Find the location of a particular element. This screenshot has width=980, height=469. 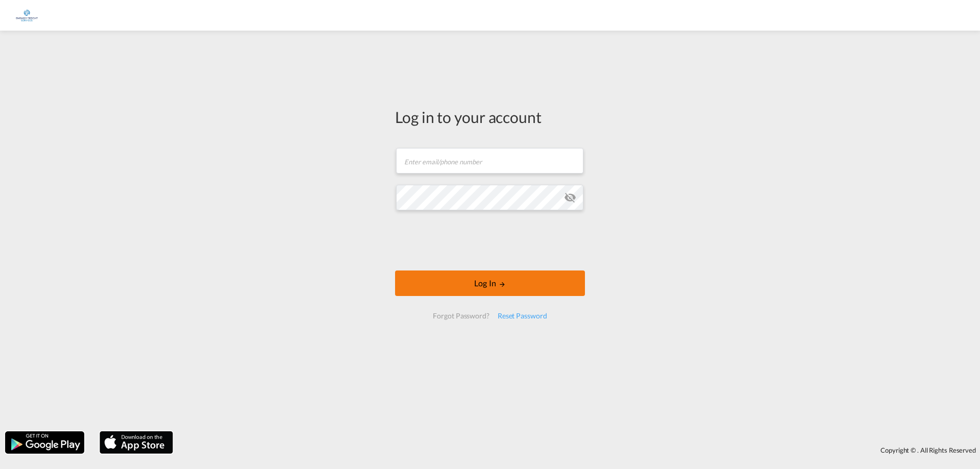

div: Reset Password is located at coordinates (522, 316).